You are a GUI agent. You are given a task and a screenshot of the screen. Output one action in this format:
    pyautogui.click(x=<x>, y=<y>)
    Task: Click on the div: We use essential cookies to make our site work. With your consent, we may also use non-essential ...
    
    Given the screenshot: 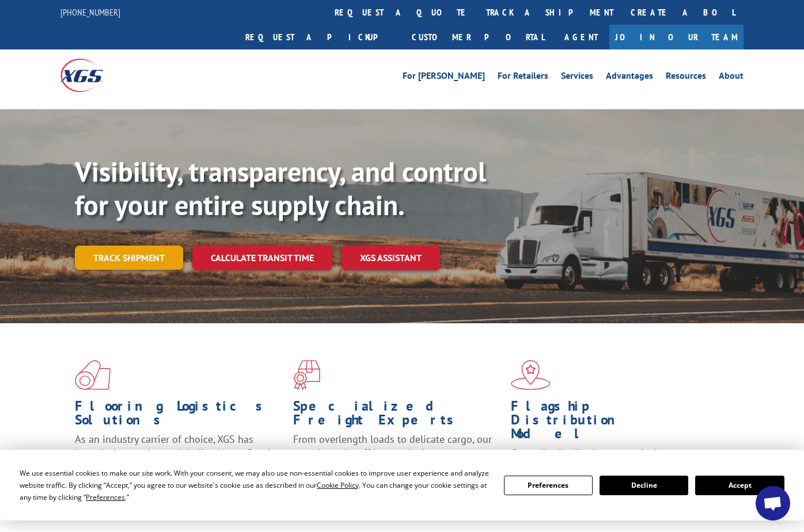 What is the action you would take?
    pyautogui.click(x=255, y=485)
    